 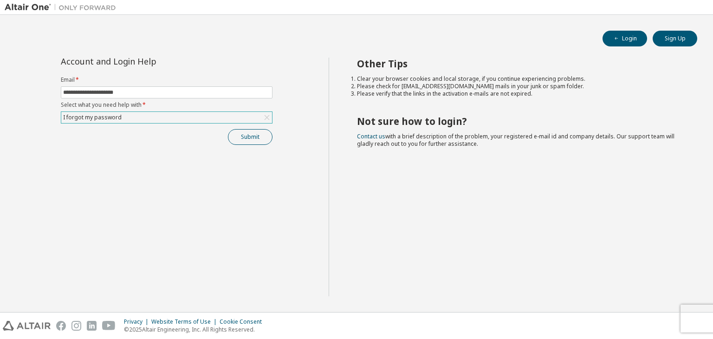 I want to click on img: instagram.svg, so click(x=76, y=325).